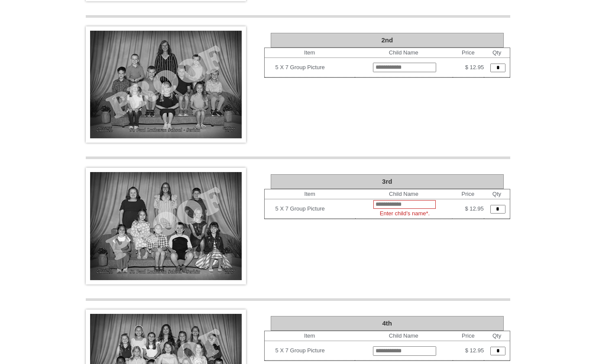 The width and height of the screenshot is (596, 364). What do you see at coordinates (166, 84) in the screenshot?
I see `img: 2nd` at bounding box center [166, 84].